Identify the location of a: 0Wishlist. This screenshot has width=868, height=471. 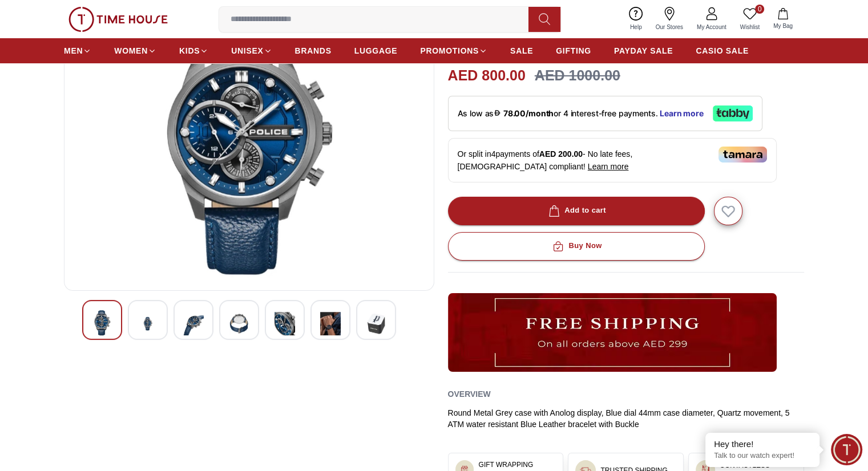
(750, 19).